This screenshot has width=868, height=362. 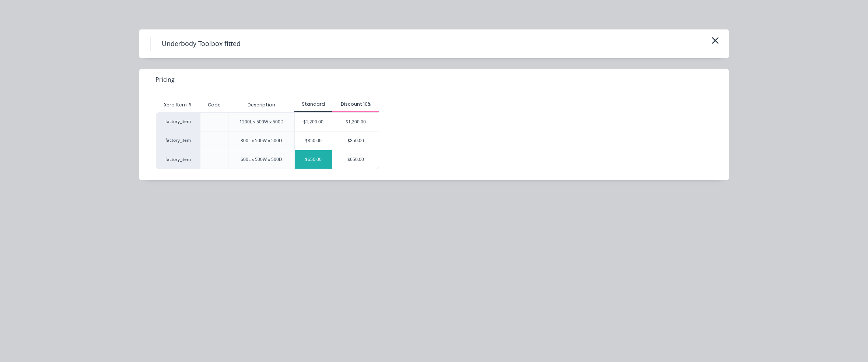 What do you see at coordinates (165, 79) in the screenshot?
I see `span: Pricing` at bounding box center [165, 79].